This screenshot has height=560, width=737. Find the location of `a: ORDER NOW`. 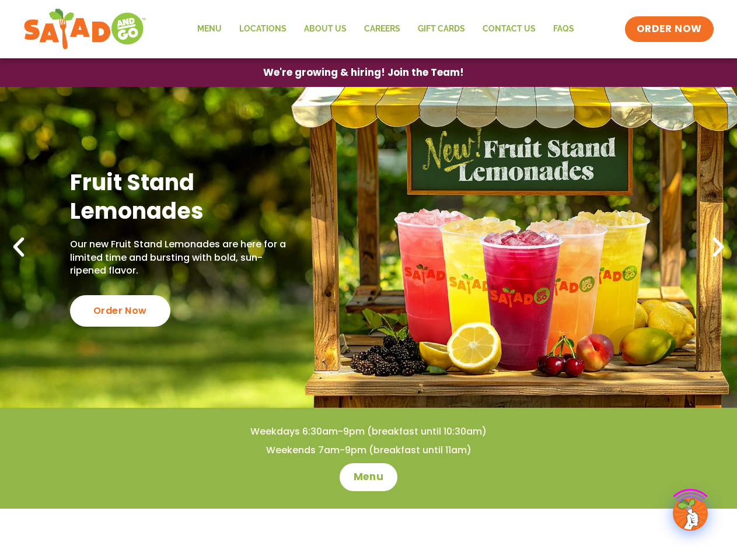

a: ORDER NOW is located at coordinates (669, 29).